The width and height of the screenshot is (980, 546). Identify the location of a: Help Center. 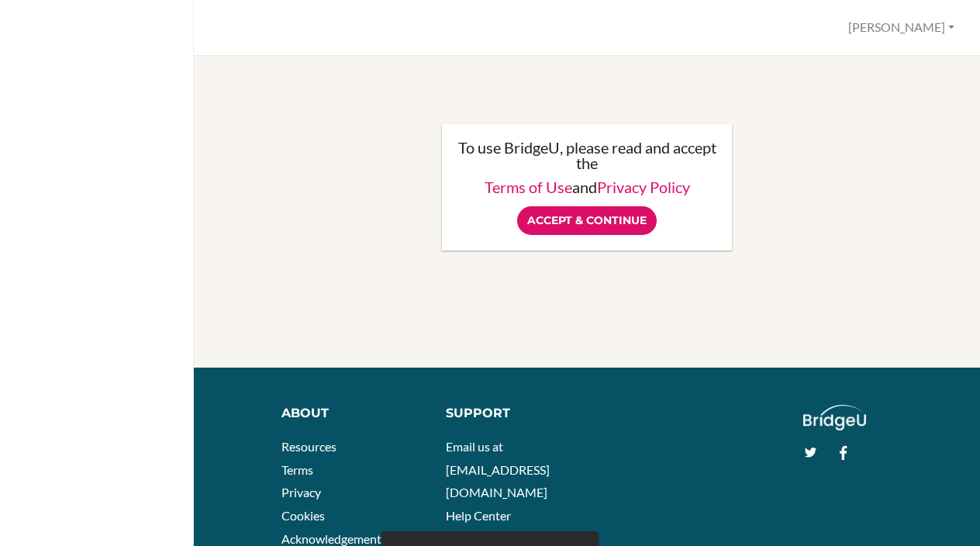
(479, 515).